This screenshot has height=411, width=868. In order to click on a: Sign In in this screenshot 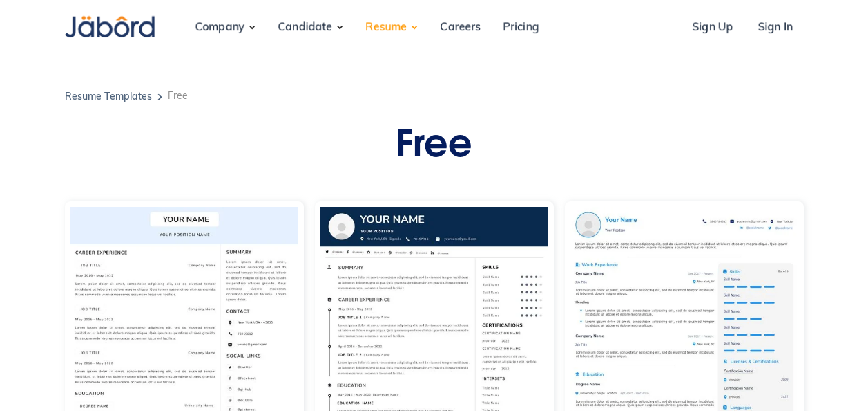, I will do `click(775, 27)`.